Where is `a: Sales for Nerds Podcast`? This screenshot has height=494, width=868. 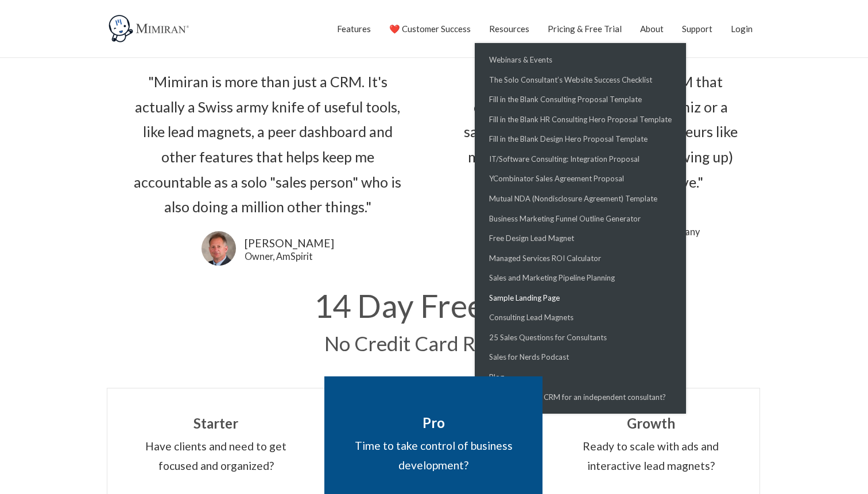
a: Sales for Nerds Podcast is located at coordinates (580, 357).